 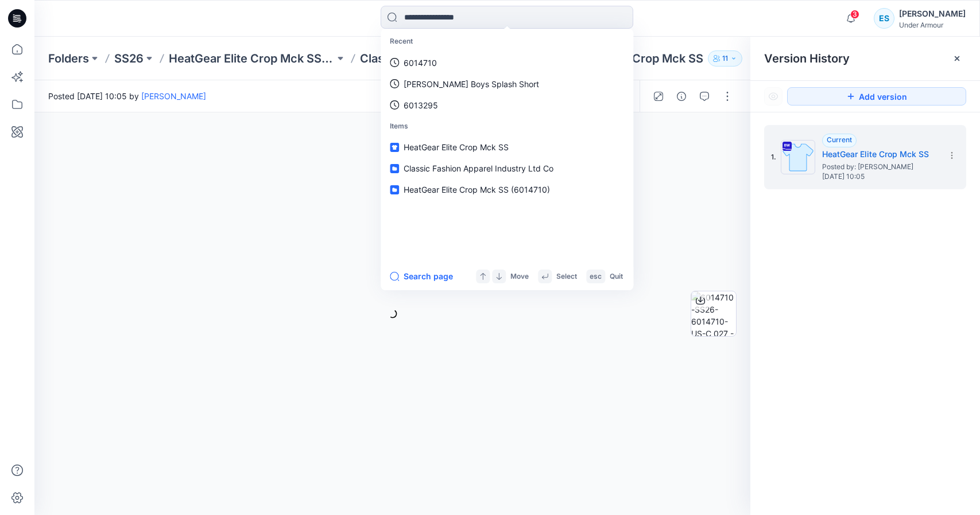 What do you see at coordinates (879, 167) in the screenshot?
I see `span: Posted by: Jakub Makowski` at bounding box center [879, 167].